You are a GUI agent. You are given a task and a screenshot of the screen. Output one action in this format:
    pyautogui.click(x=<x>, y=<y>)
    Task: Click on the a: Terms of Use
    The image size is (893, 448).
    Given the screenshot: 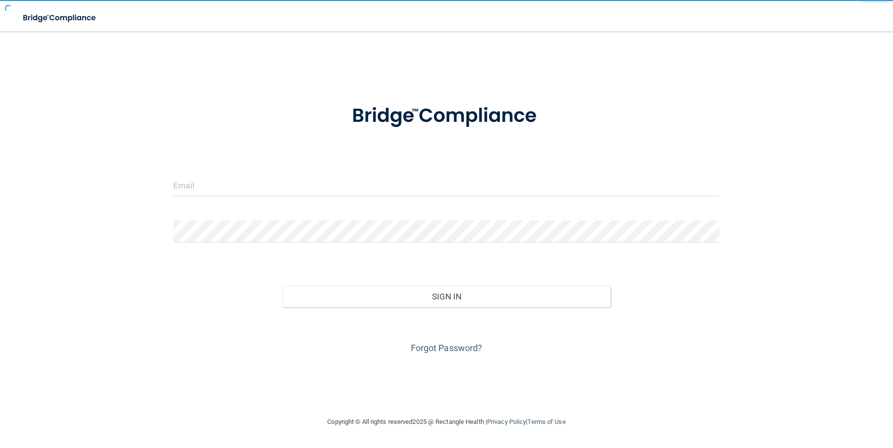 What is the action you would take?
    pyautogui.click(x=546, y=422)
    